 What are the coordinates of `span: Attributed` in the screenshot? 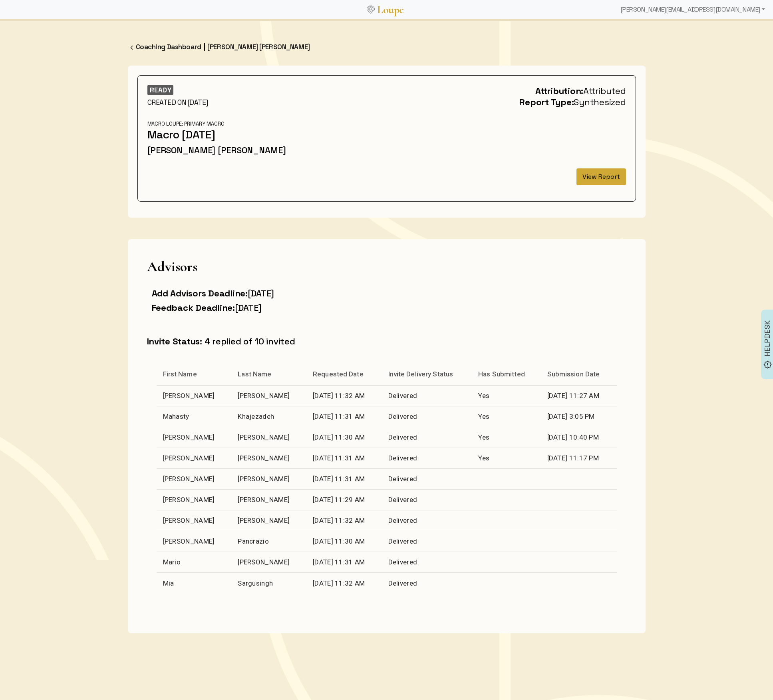 It's located at (605, 90).